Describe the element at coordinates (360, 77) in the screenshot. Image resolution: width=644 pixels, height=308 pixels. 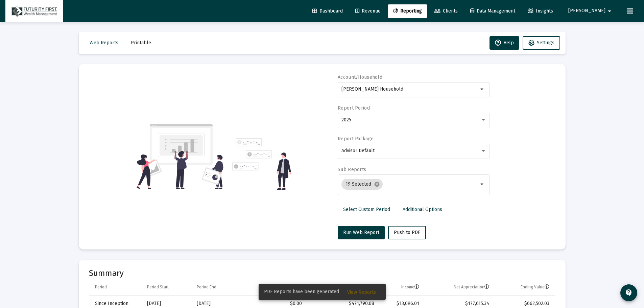
I see `label: Account/Household` at that location.